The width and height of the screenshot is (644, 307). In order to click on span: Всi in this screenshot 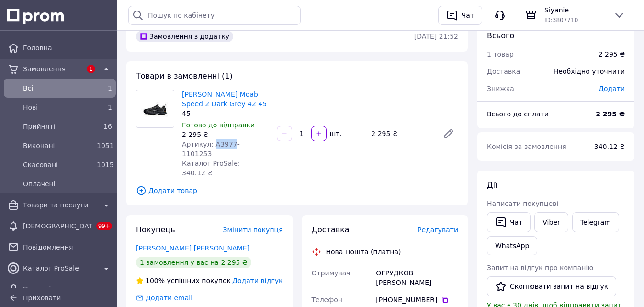, I will do `click(58, 88)`.